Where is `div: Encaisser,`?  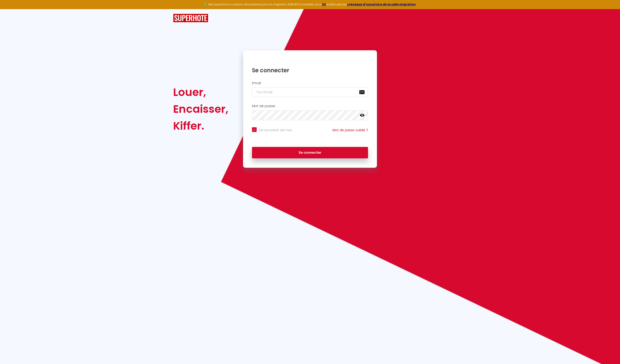
div: Encaisser, is located at coordinates (201, 109).